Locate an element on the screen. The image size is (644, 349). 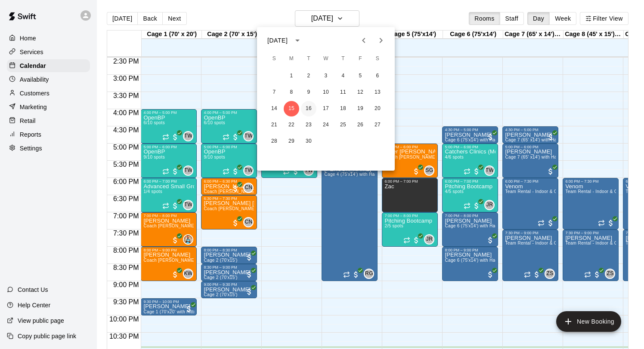
button: 20 is located at coordinates (377, 109).